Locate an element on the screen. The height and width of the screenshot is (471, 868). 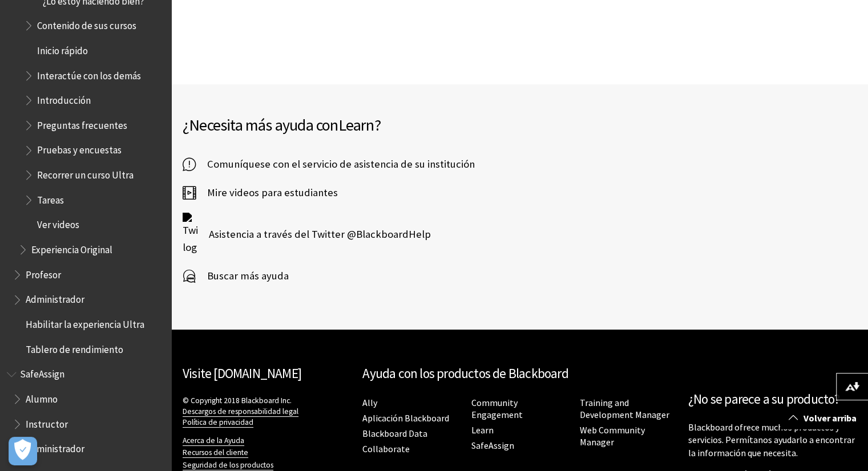
span: Learn is located at coordinates (356, 125).